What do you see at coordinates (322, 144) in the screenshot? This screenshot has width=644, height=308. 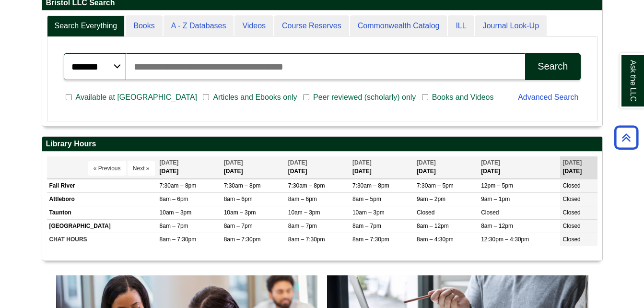 I see `h2: Library Hours` at bounding box center [322, 144].